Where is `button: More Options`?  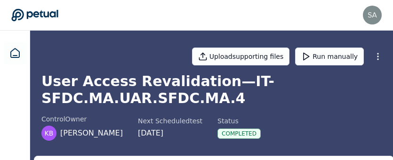
button: More Options is located at coordinates (378, 56).